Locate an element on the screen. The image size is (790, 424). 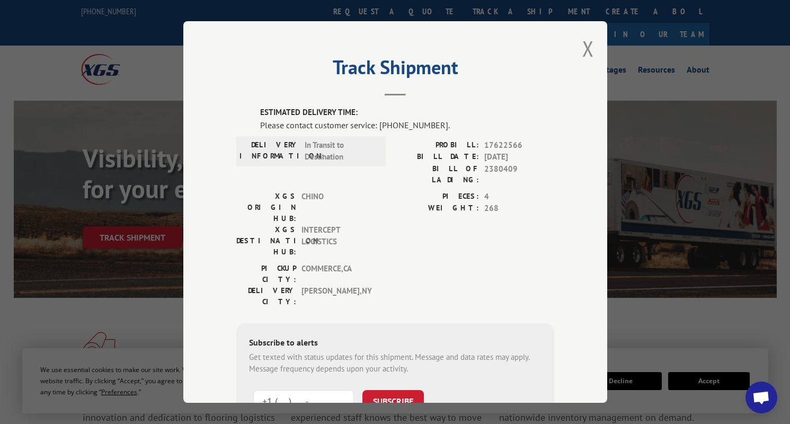
h2: Track Shipment is located at coordinates (395, 70).